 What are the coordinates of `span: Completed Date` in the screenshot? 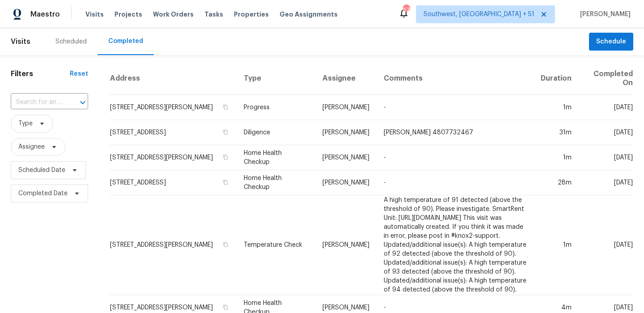 It's located at (43, 194).